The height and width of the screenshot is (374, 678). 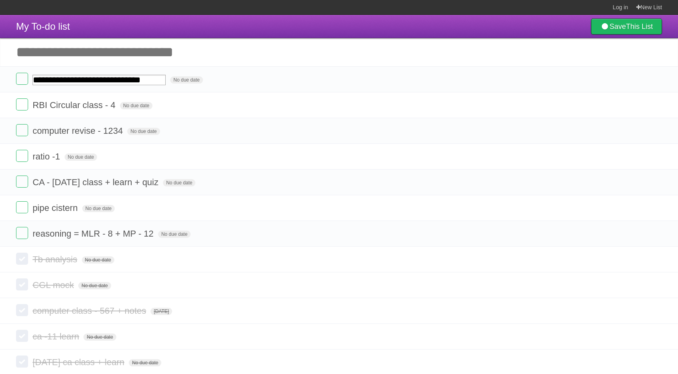 I want to click on span: computer class - 567 + notes, so click(x=90, y=310).